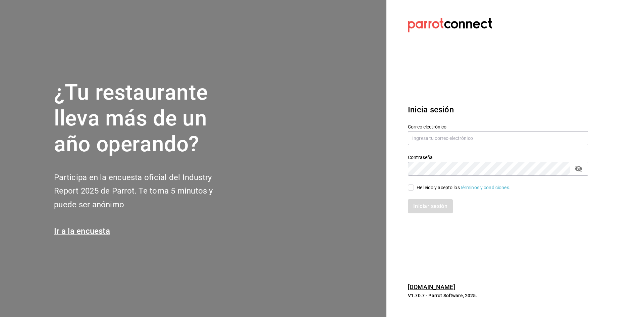 This screenshot has height=317, width=644. What do you see at coordinates (82, 231) in the screenshot?
I see `a: Ir a la encuesta` at bounding box center [82, 231].